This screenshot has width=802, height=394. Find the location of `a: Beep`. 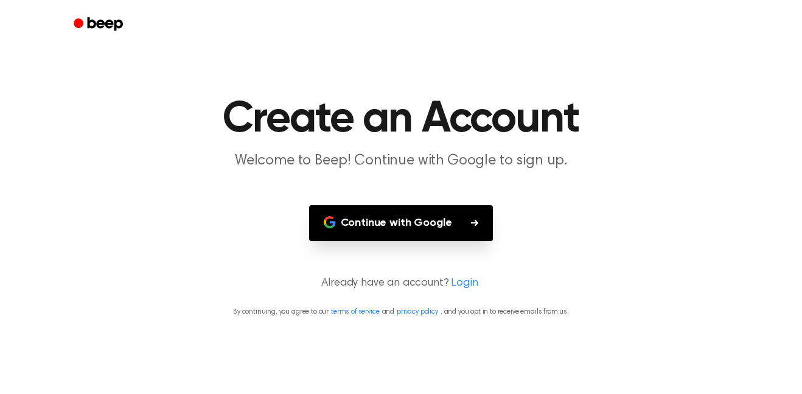

a: Beep is located at coordinates (99, 24).